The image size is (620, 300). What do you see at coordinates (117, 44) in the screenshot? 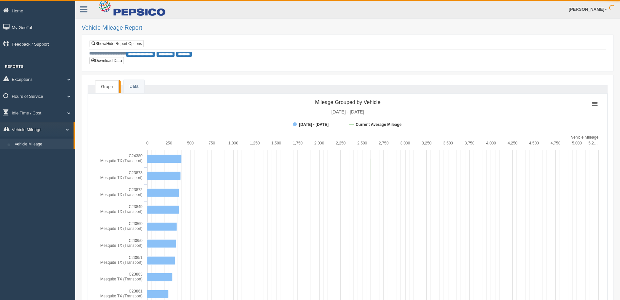
I see `a: Show/Hide Report Options` at bounding box center [117, 44].